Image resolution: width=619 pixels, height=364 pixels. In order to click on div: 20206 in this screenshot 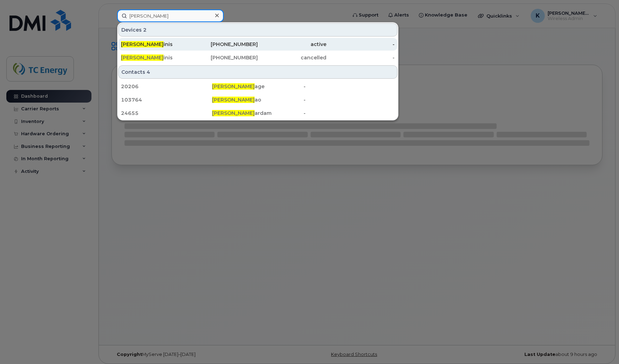, I will do `click(166, 86)`.